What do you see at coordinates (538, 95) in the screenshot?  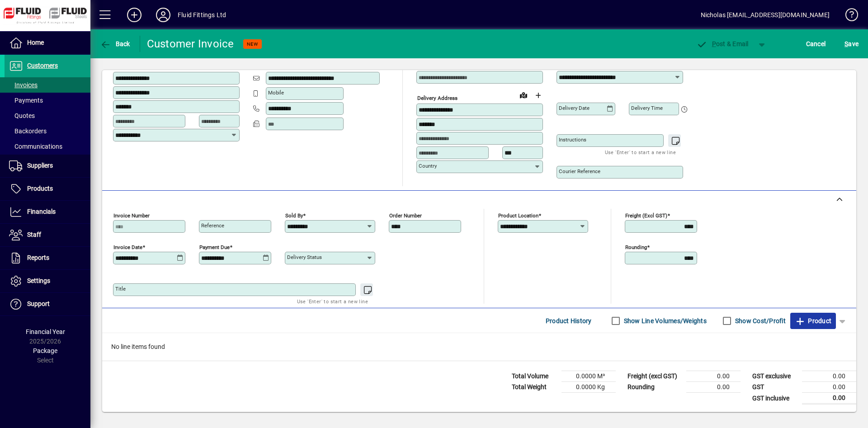 I see `button: Choose address` at bounding box center [538, 95].